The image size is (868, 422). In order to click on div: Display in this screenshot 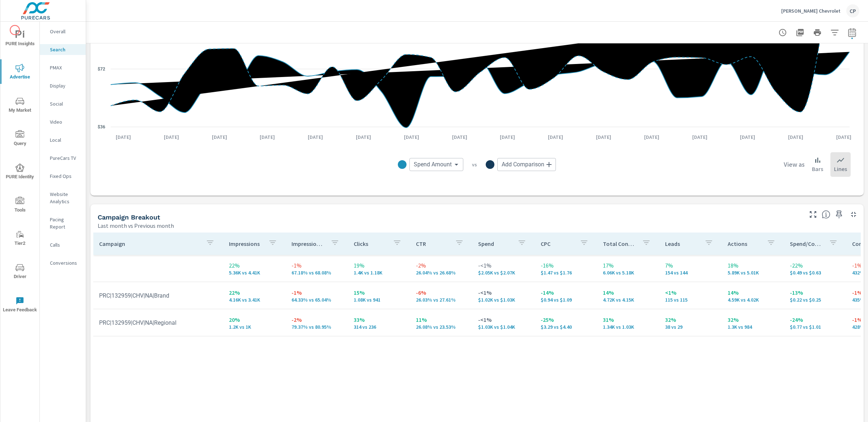, I will do `click(63, 86)`.